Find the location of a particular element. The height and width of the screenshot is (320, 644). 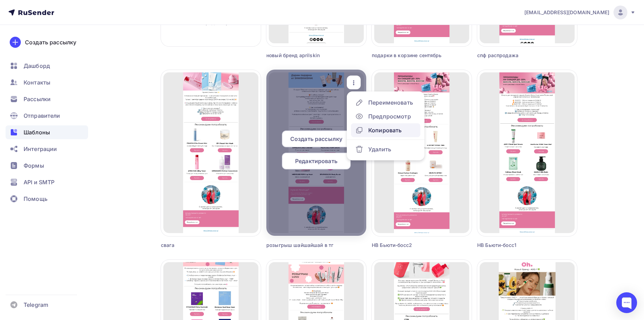

a: Отправители is located at coordinates (47, 116).